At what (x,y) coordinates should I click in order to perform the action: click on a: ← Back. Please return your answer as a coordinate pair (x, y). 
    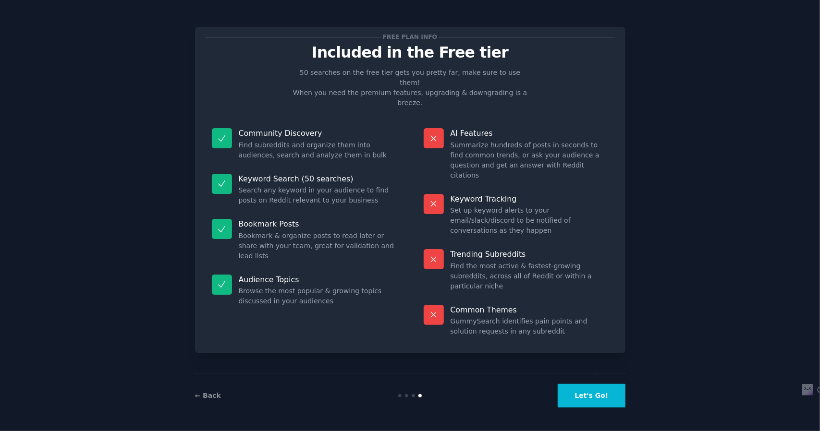
    Looking at the image, I should click on (208, 396).